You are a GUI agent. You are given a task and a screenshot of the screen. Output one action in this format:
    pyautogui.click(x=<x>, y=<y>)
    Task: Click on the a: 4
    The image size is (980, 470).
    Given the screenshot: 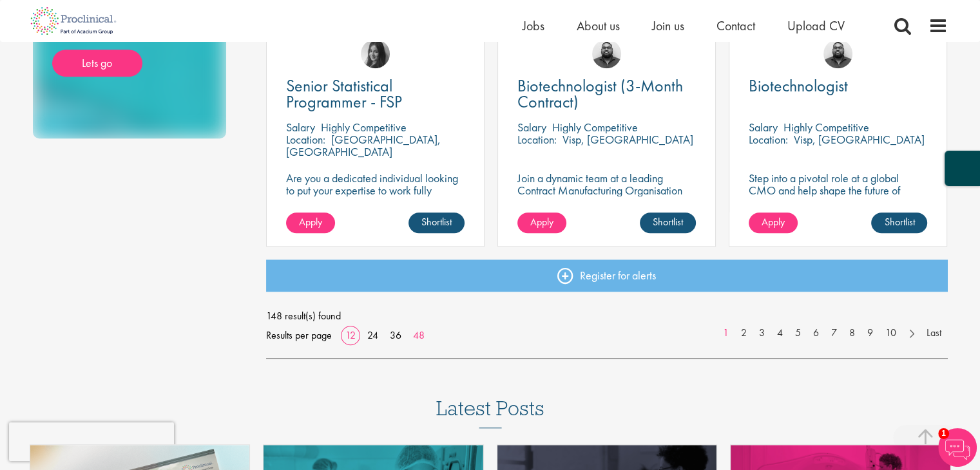 What is the action you would take?
    pyautogui.click(x=780, y=333)
    